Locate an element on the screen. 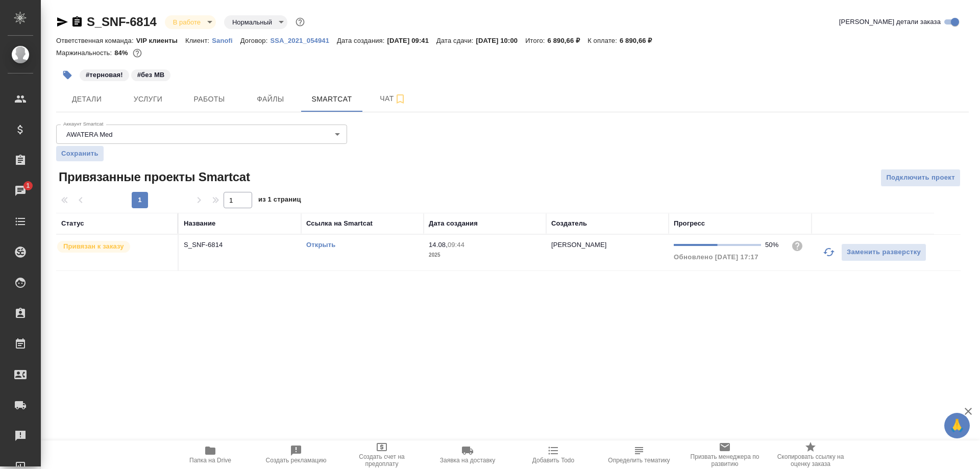  p: VIP клиенты is located at coordinates (161, 40).